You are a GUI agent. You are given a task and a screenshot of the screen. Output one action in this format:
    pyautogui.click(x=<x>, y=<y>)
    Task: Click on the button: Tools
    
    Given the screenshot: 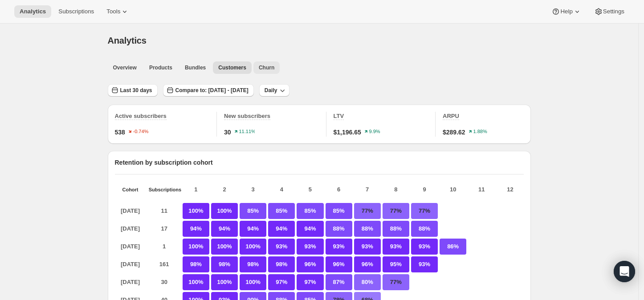 What is the action you would take?
    pyautogui.click(x=118, y=12)
    